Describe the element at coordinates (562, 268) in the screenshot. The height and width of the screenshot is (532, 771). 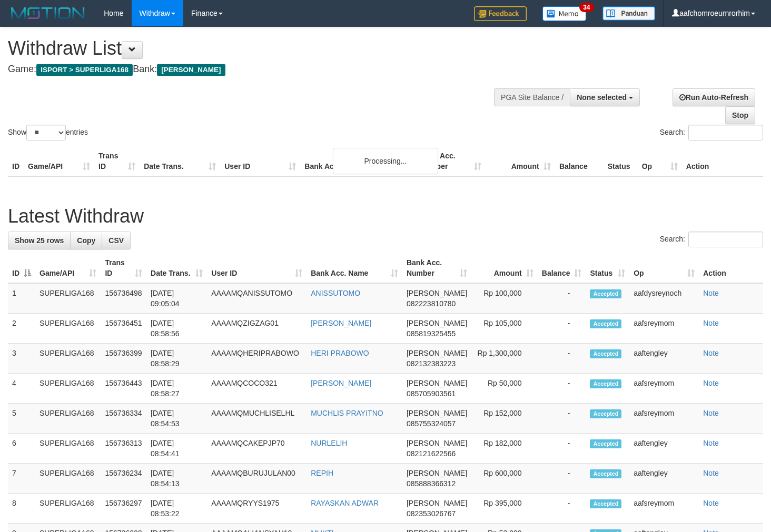
I see `th: Balance: activate to sort column ascending` at that location.